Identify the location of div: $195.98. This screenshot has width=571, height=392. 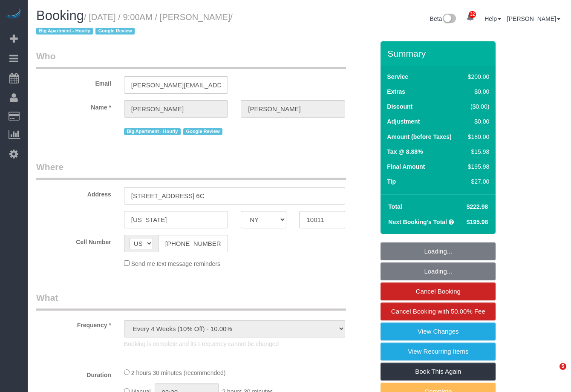
(477, 166).